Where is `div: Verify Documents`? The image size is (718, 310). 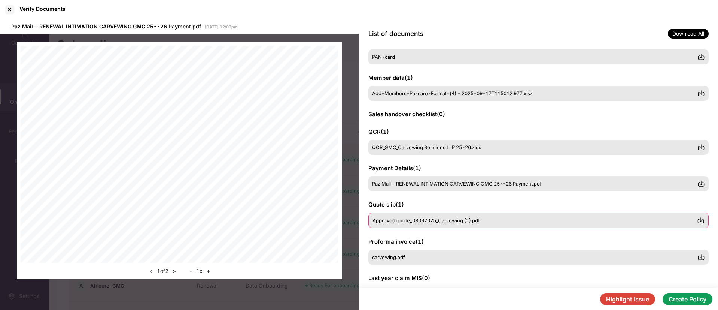 div: Verify Documents is located at coordinates (42, 9).